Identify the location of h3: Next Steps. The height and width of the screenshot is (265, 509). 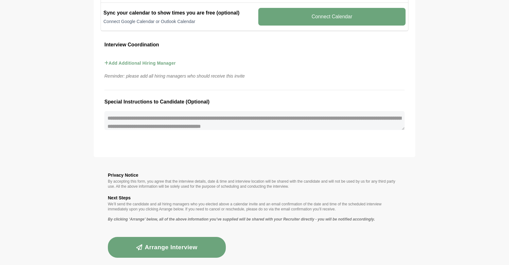
(254, 198).